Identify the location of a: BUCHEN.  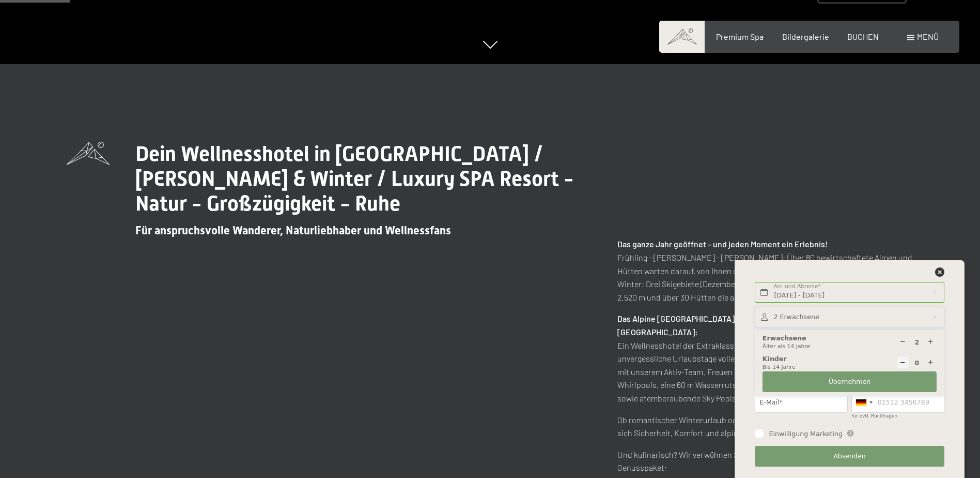
(863, 36).